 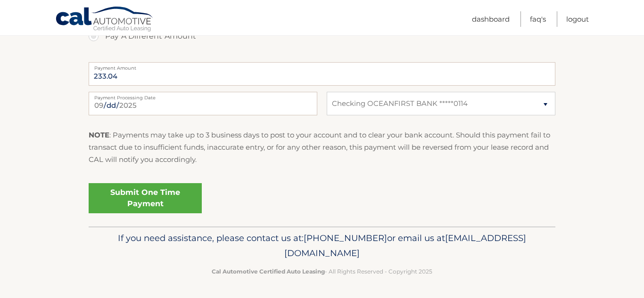 I want to click on a: Cal Automotive, so click(x=105, y=20).